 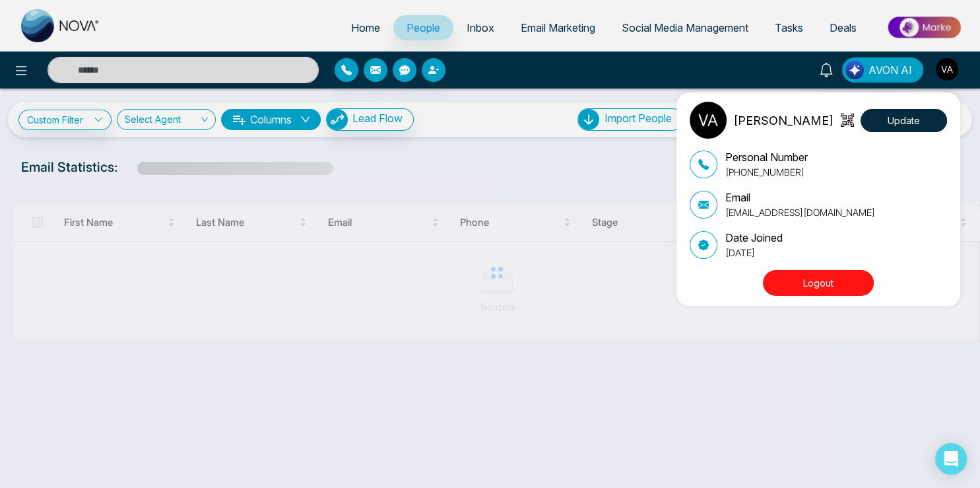 I want to click on button: Logout, so click(x=819, y=282).